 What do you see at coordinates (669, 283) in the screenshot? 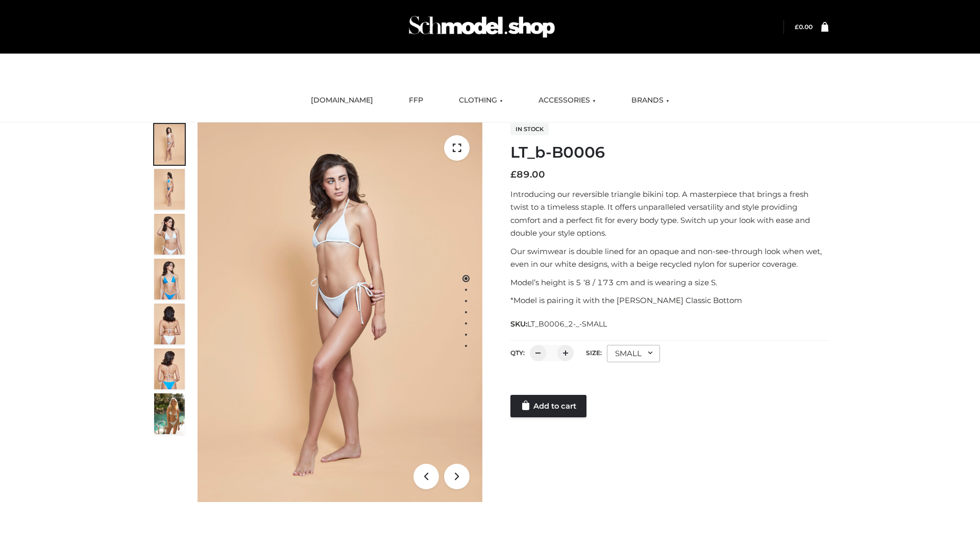
I see `p: Model’s height is 5 ‘8 / 173 cm and is wearing a size S.` at bounding box center [669, 283].